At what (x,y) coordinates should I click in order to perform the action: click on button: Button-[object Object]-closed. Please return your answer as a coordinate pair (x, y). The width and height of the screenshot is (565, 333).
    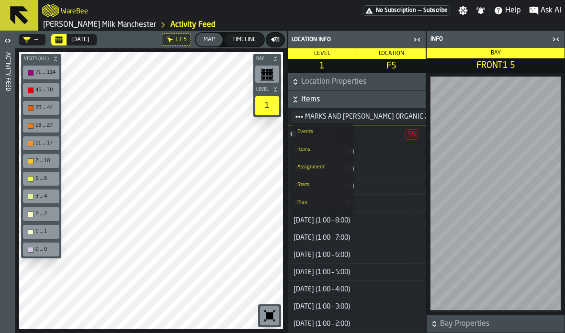
    Looking at the image, I should click on (293, 134).